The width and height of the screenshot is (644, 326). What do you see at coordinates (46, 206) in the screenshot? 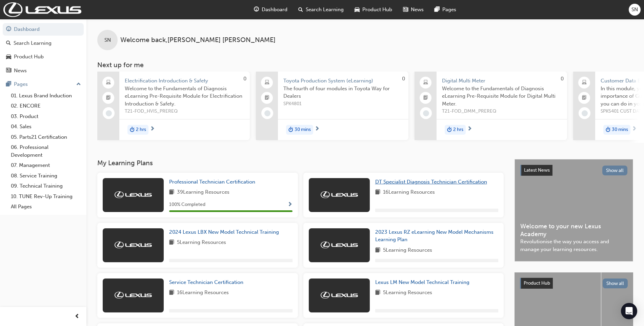
I see `a: All Pages` at bounding box center [46, 206].